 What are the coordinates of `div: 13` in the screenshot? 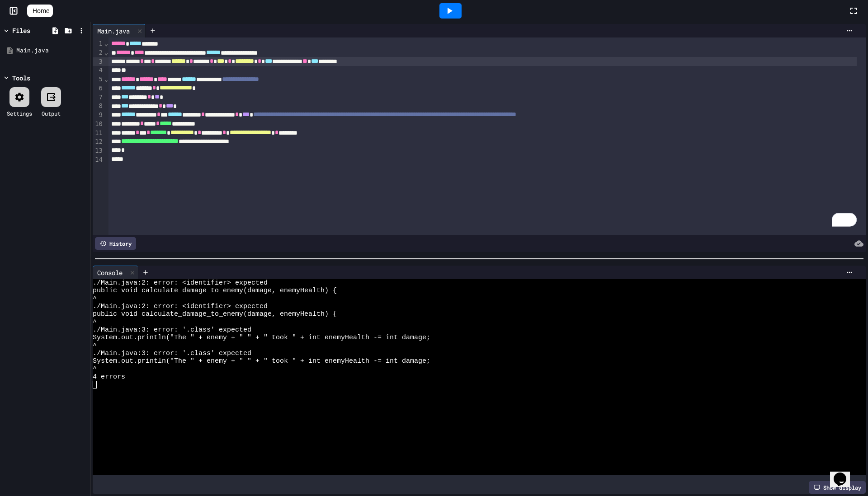 It's located at (98, 151).